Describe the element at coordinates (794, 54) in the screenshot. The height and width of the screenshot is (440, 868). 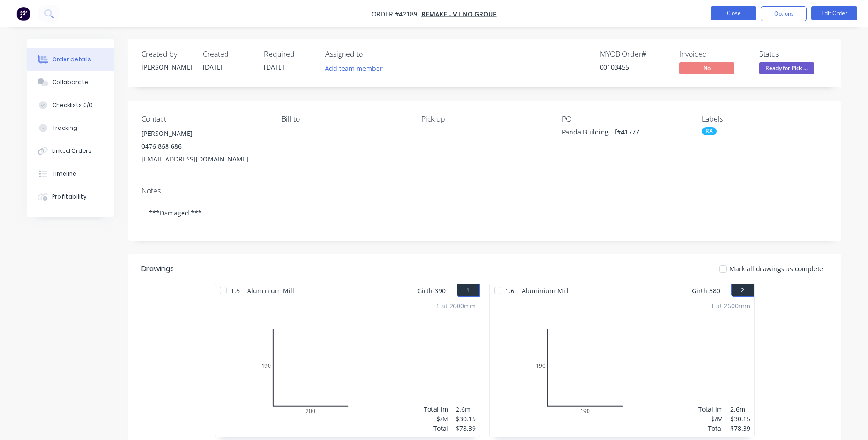
I see `div: Status` at that location.